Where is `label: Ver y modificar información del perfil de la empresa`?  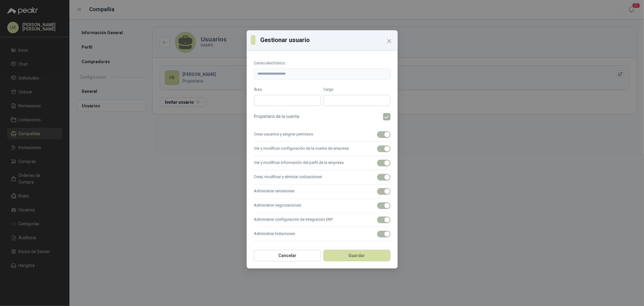 label: Ver y modificar información del perfil de la empresa is located at coordinates (322, 163).